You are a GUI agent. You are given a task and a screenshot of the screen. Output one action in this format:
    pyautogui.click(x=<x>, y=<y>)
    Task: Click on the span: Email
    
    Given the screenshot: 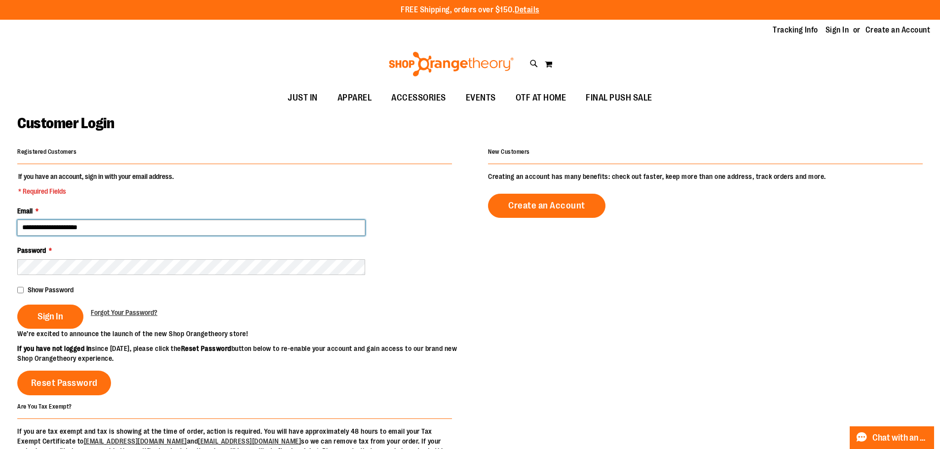 What is the action you would take?
    pyautogui.click(x=25, y=211)
    